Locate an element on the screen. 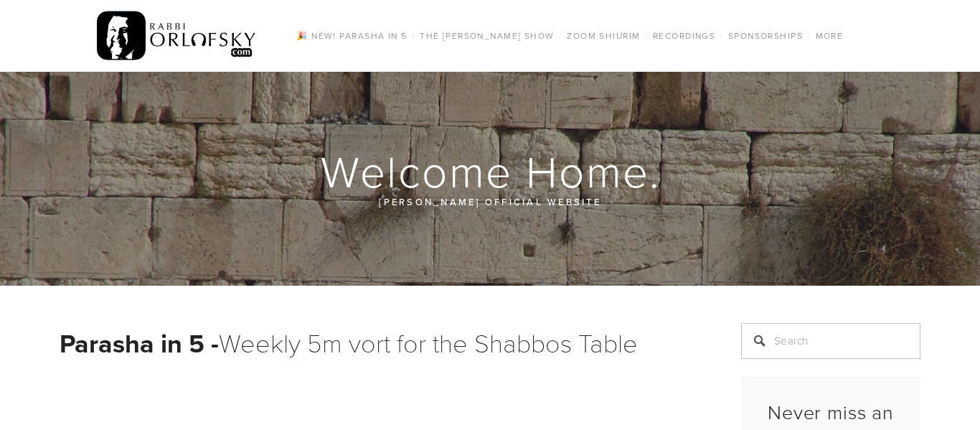 The height and width of the screenshot is (430, 980). h1: Welcome Home. is located at coordinates (491, 171).